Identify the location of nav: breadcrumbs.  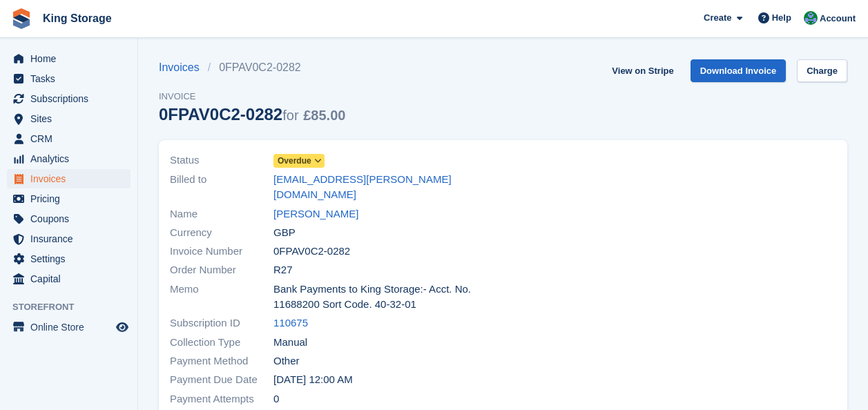
(252, 68).